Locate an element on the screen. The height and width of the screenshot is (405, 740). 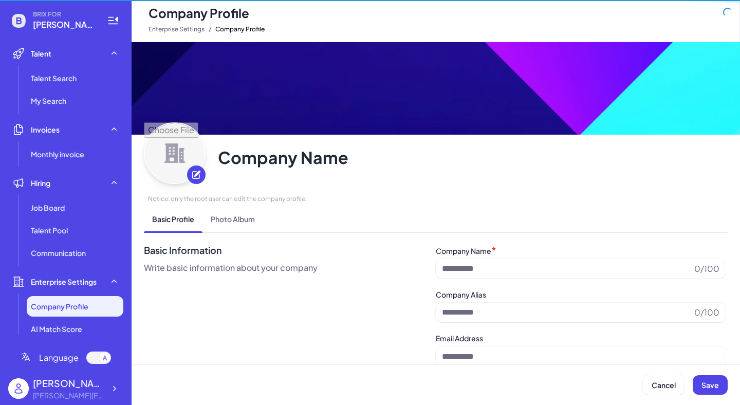
span: Job Board is located at coordinates (48, 208).